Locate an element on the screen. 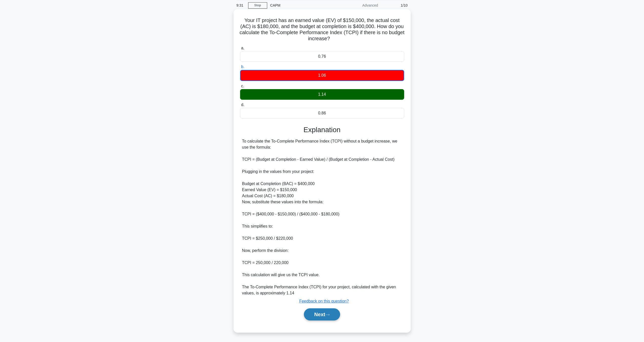 The image size is (644, 342). div: 0.76 is located at coordinates (322, 57).